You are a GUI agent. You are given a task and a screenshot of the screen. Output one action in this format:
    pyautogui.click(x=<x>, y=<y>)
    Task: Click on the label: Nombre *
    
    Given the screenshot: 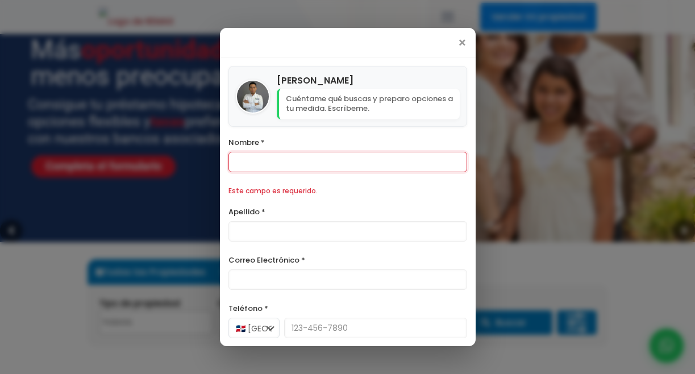 What is the action you would take?
    pyautogui.click(x=348, y=142)
    